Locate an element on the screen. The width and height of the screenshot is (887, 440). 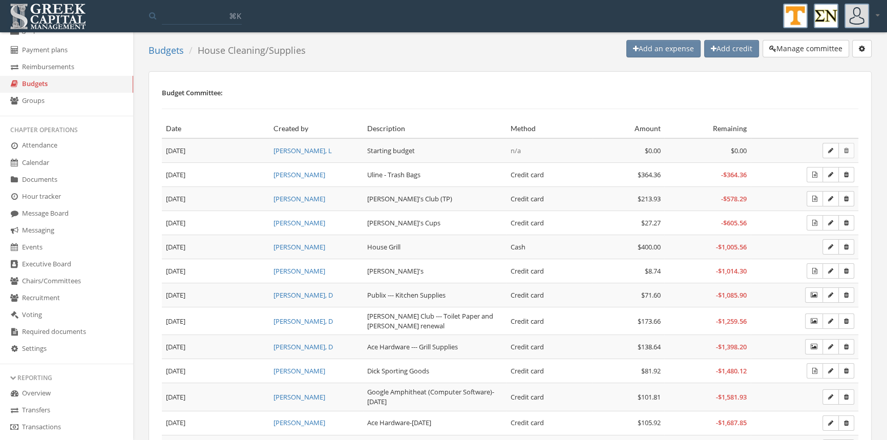
span: $101.81 is located at coordinates (648, 397).